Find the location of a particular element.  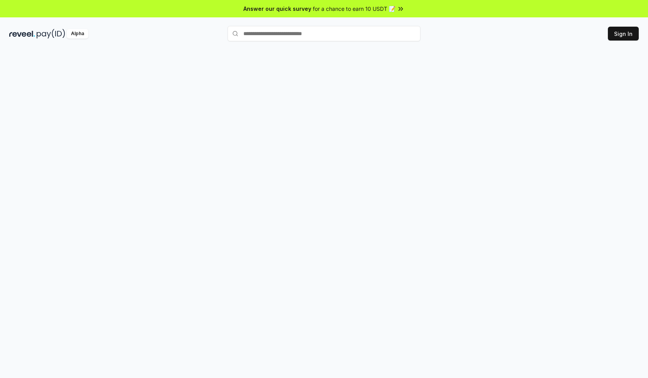

button: Sign In is located at coordinates (623, 34).